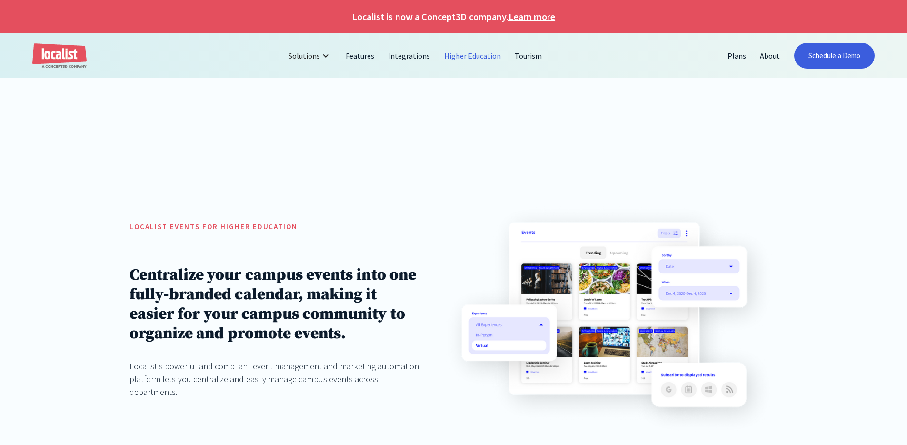  What do you see at coordinates (275, 379) in the screenshot?
I see `div: Localist's powerful and compliant event management and marketing automation platform lets you cen...` at bounding box center [275, 379].